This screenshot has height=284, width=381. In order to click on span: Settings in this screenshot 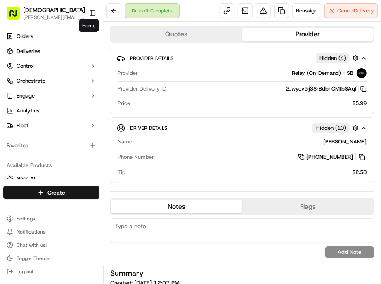, I will do `click(26, 219)`.